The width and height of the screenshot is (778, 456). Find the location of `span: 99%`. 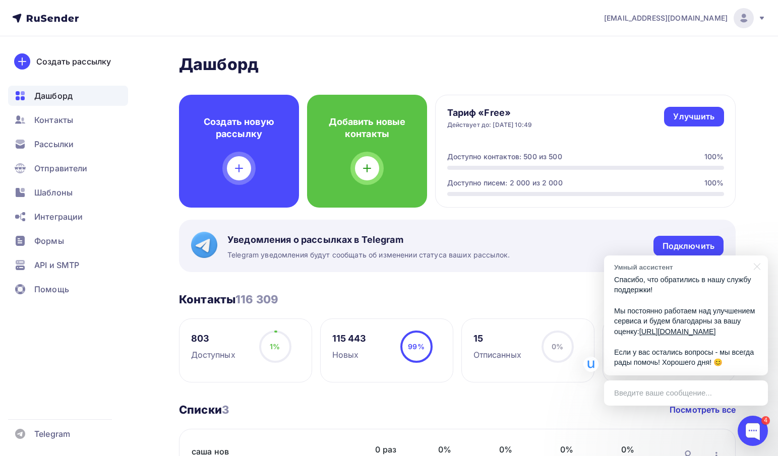

span: 99% is located at coordinates (416, 346).